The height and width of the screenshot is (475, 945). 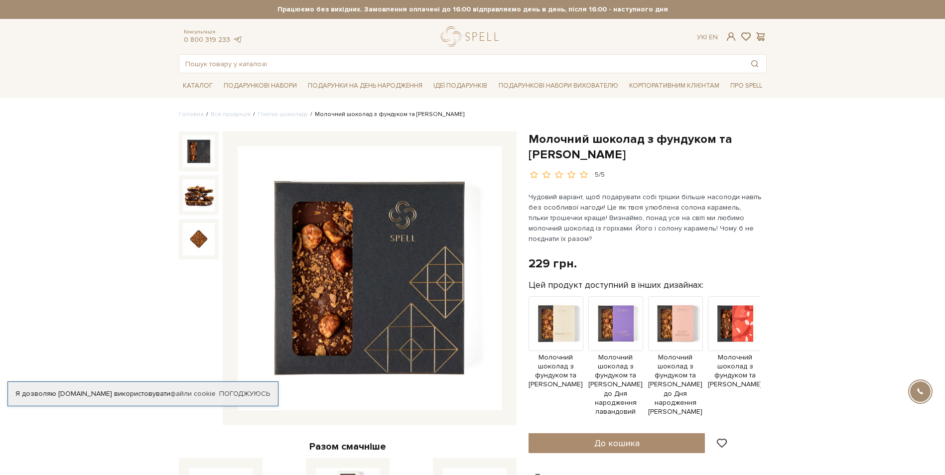 I want to click on strong: Працюємо без вихідних. Замовлення оплачені до 16:00 відправляємо день в день, після 16:00 - насту..., so click(x=473, y=9).